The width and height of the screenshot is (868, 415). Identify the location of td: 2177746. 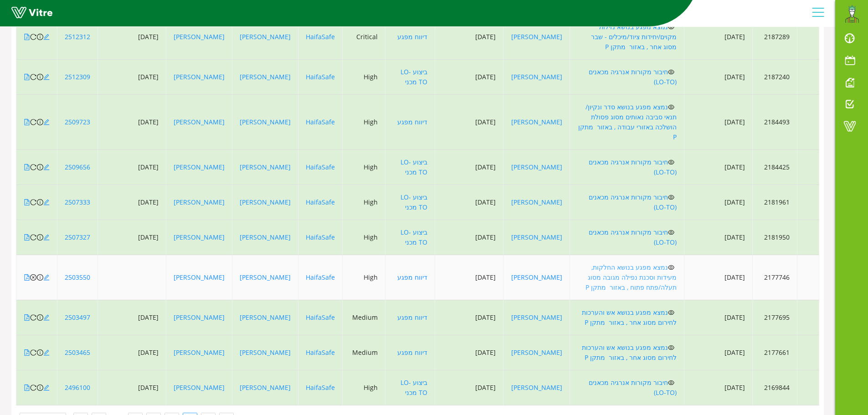
(775, 278).